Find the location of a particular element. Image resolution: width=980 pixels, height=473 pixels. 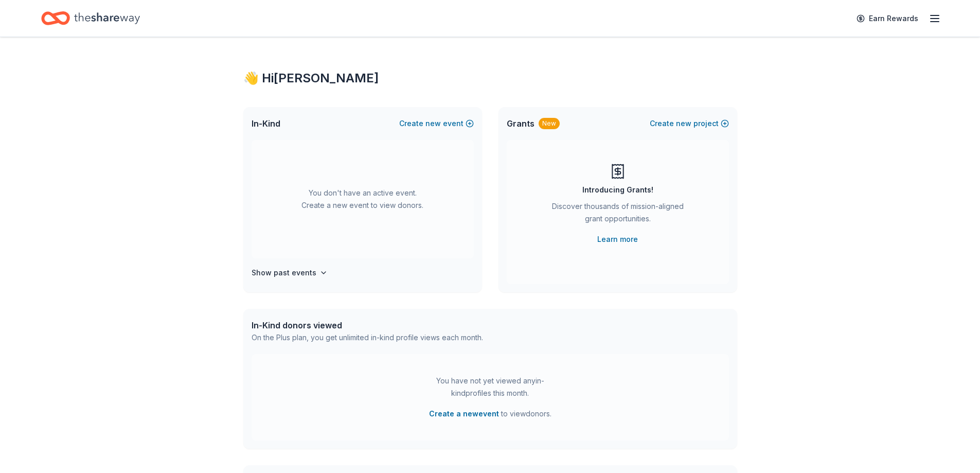

div: Introducing Grants! is located at coordinates (618, 190).